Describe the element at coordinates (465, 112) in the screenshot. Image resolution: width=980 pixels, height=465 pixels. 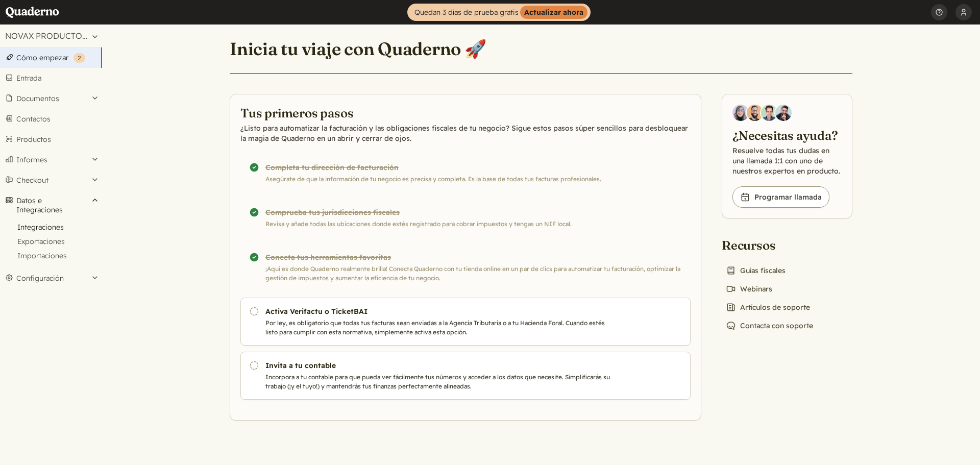
I see `h2: Tus primeros pasos` at that location.